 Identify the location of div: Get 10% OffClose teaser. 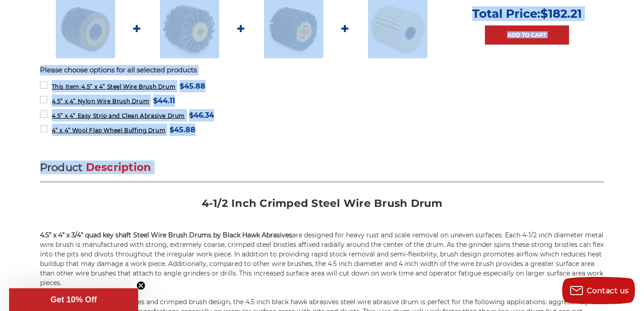
(74, 300).